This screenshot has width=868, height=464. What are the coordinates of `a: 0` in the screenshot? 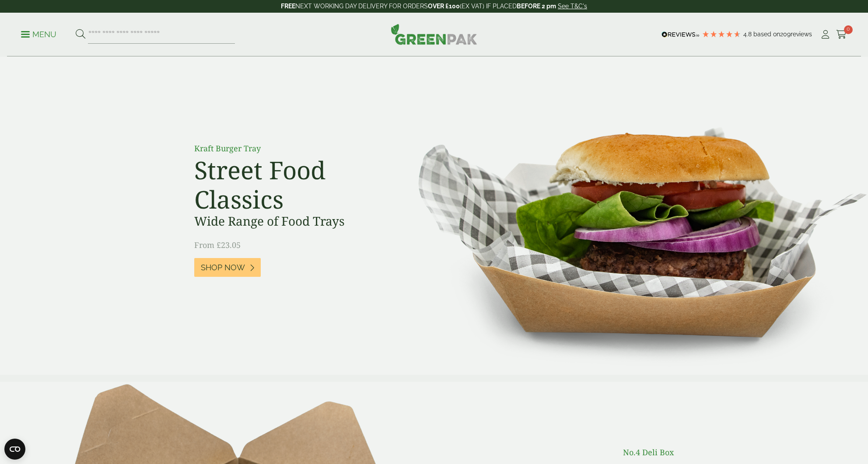 It's located at (842, 34).